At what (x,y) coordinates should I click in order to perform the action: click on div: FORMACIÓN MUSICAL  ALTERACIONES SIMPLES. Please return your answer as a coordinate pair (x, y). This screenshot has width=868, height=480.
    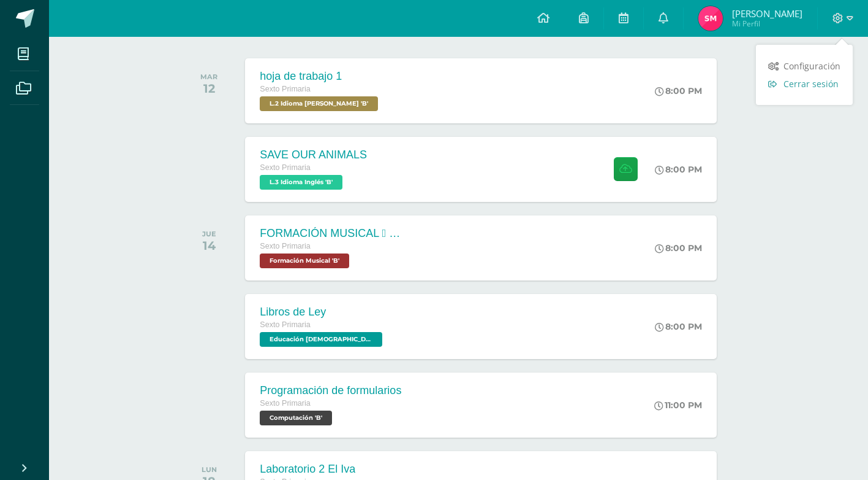
    Looking at the image, I should click on (333, 233).